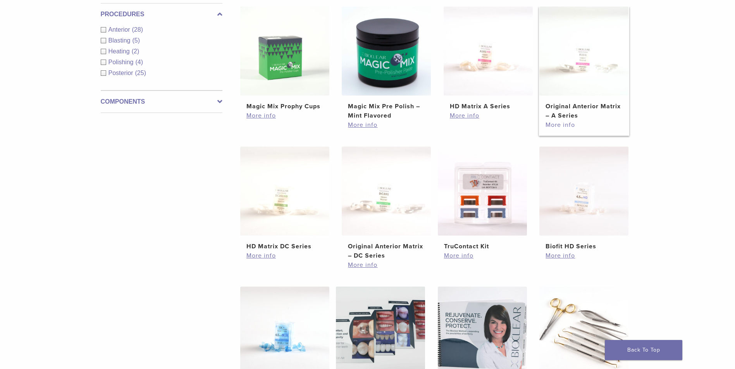 This screenshot has width=735, height=369. Describe the element at coordinates (488, 106) in the screenshot. I see `h2: HD Matrix A Series` at that location.